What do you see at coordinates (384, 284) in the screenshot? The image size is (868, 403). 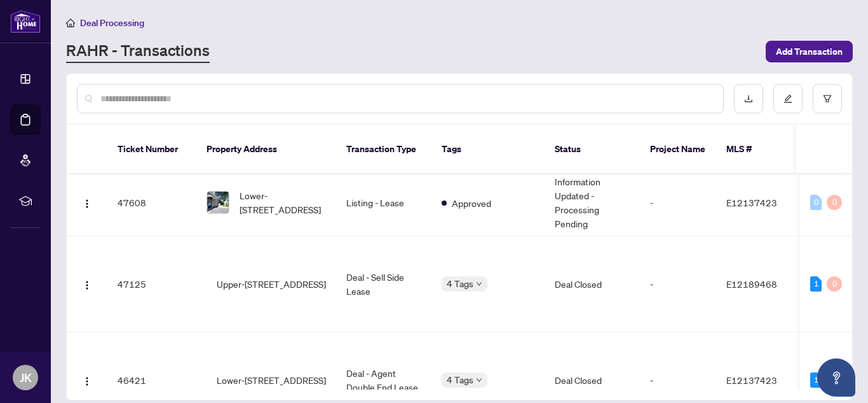 I see `td: Deal - Sell Side Lease` at bounding box center [384, 284].